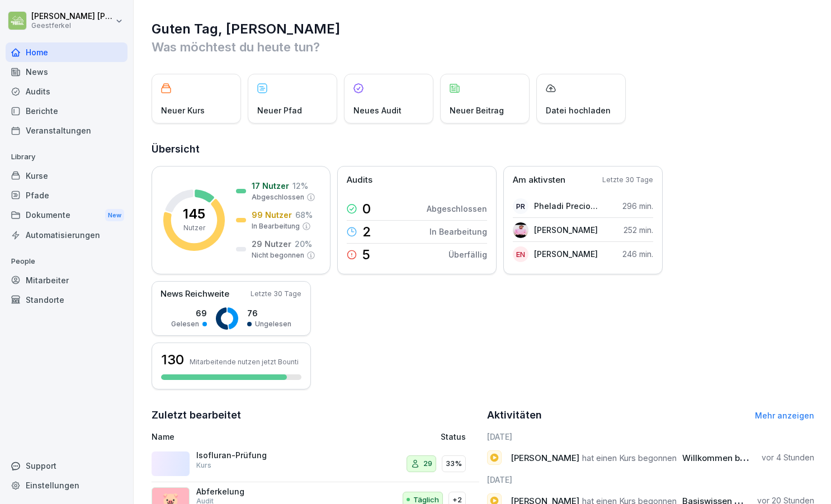 The image size is (831, 504). I want to click on p: 29 Nutzer, so click(271, 243).